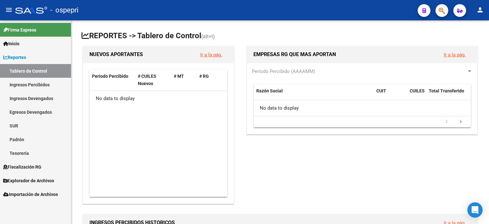 This screenshot has height=224, width=489. What do you see at coordinates (208, 36) in the screenshot?
I see `span: (alt+t)` at bounding box center [208, 36].